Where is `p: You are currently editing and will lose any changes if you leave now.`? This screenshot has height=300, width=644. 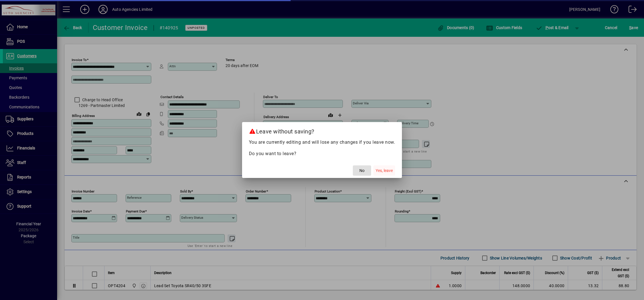
p: You are currently editing and will lose any changes if you leave now. is located at coordinates (322, 142).